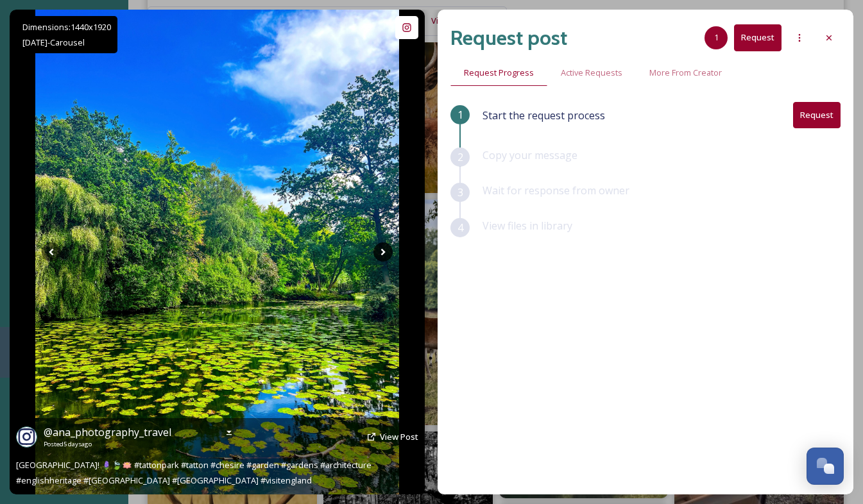 The height and width of the screenshot is (504, 863). Describe the element at coordinates (107, 432) in the screenshot. I see `span: @ ana_photography_travel` at that location.